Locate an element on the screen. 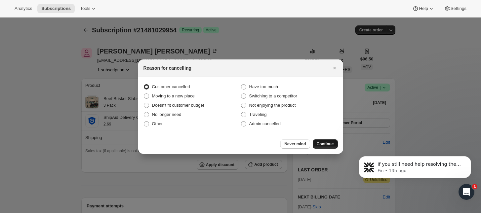  div: message notification from Fin, 13h ago. If you still need help resolving the issue with orders pr... is located at coordinates (66, 25).